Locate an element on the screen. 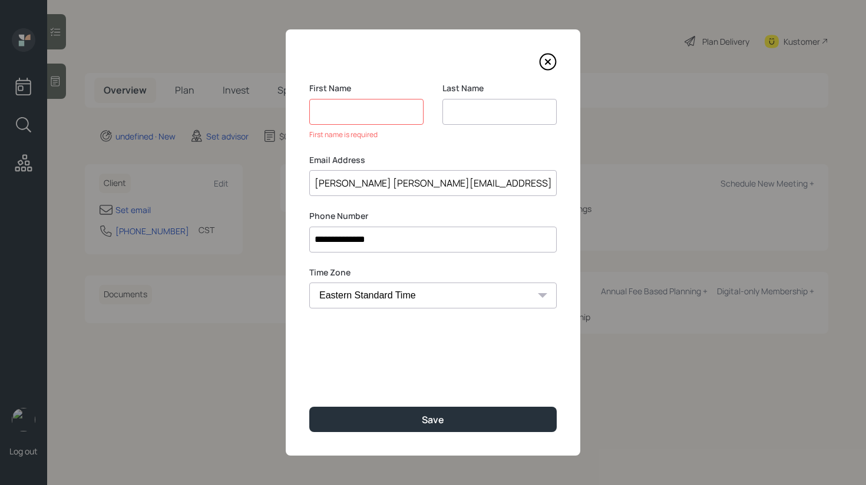 The image size is (866, 485). label: Time Zone is located at coordinates (433, 273).